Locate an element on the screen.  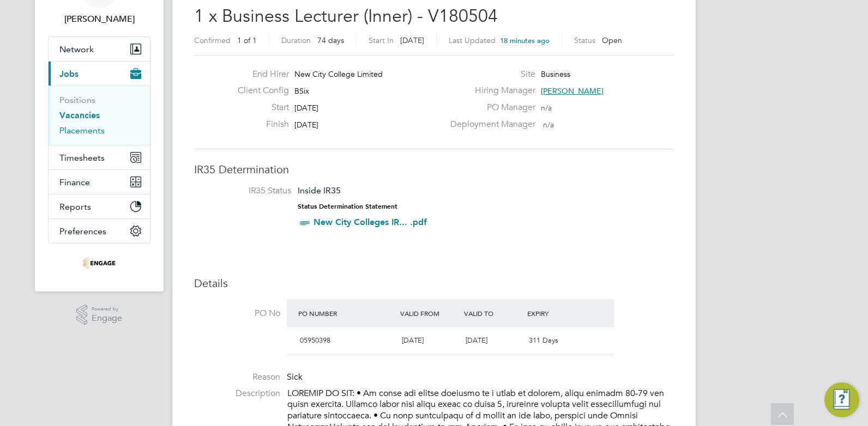
a: Powered byEngage is located at coordinates (99, 315).